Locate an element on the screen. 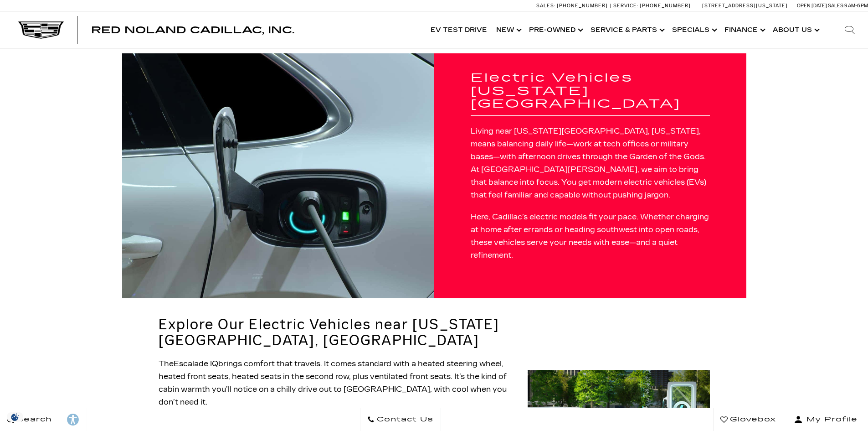 The width and height of the screenshot is (868, 431). a: Red Noland Cadillac, Inc. is located at coordinates (192, 30).